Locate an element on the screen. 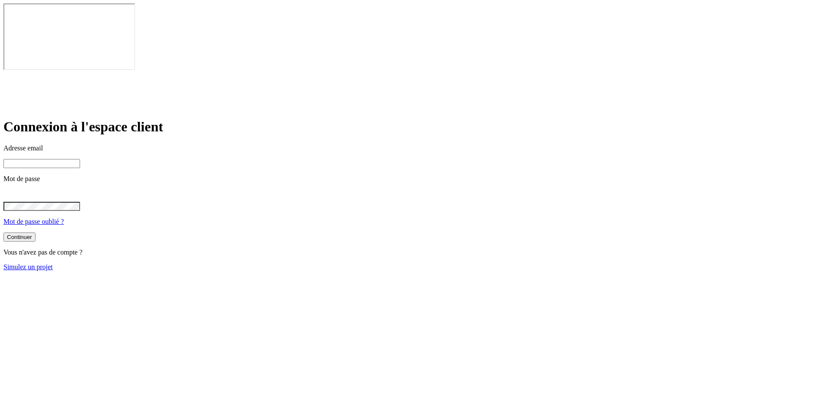  h1: Connexion à l'espace client is located at coordinates (415, 127).